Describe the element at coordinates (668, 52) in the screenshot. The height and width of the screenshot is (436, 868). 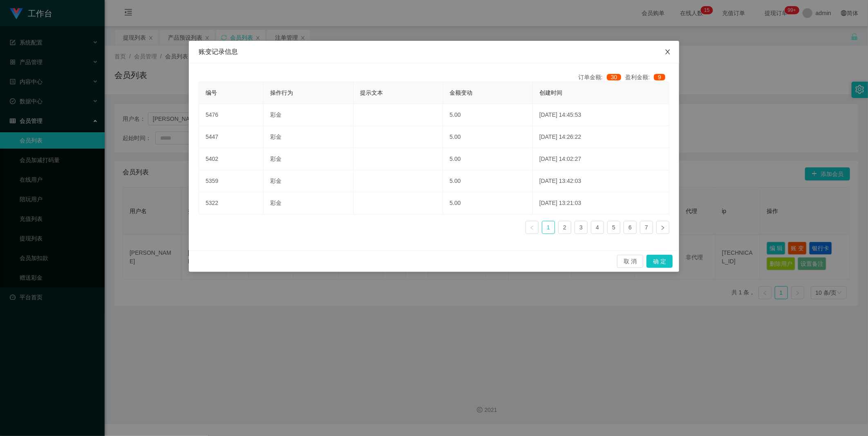
I see `i: 图标: close` at that location.